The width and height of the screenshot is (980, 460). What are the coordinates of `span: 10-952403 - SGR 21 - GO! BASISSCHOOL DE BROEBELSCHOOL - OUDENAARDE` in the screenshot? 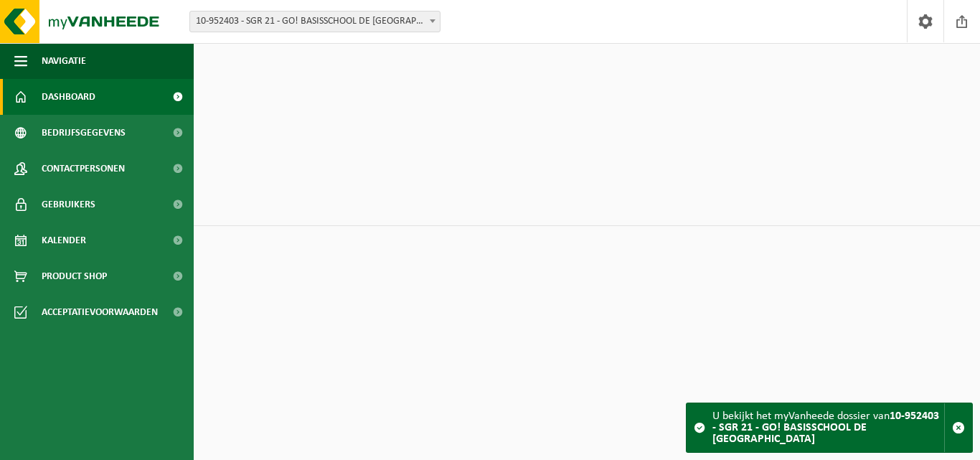 It's located at (315, 21).